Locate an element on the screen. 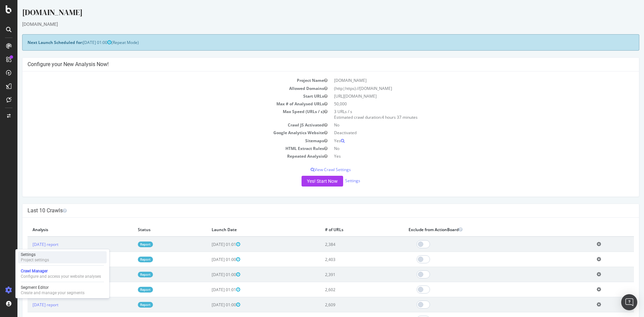 Image resolution: width=644 pixels, height=317 pixels. td: 2,403 is located at coordinates (345, 259).